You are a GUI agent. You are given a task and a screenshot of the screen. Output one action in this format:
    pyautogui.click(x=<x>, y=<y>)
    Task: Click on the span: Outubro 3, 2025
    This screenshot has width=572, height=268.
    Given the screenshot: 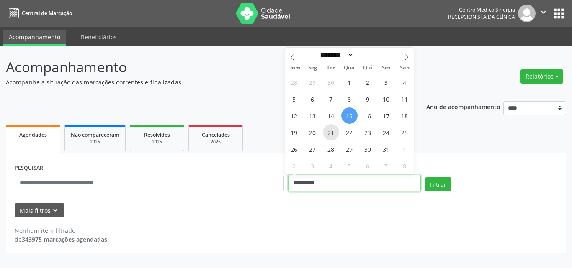 What is the action you would take?
    pyautogui.click(x=386, y=82)
    